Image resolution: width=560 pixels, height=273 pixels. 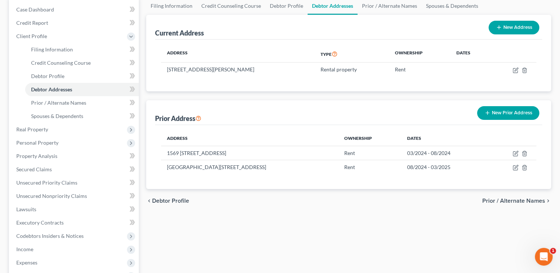 What do you see at coordinates (82, 103) in the screenshot?
I see `a: Prior / Alternate Names` at bounding box center [82, 103].